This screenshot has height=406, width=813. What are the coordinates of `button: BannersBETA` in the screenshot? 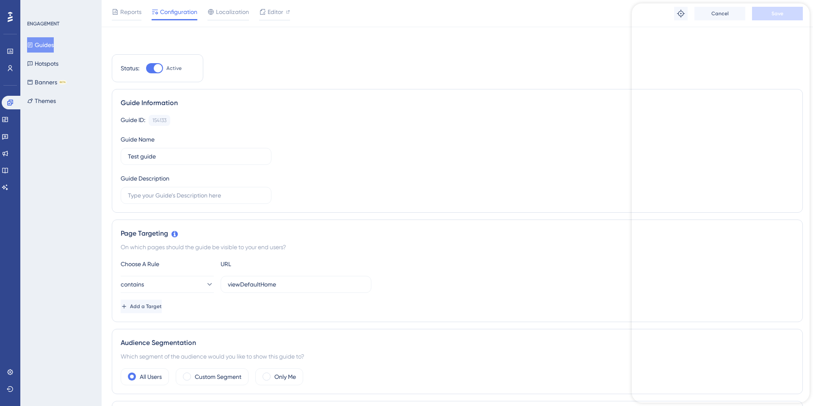 It's located at (47, 82).